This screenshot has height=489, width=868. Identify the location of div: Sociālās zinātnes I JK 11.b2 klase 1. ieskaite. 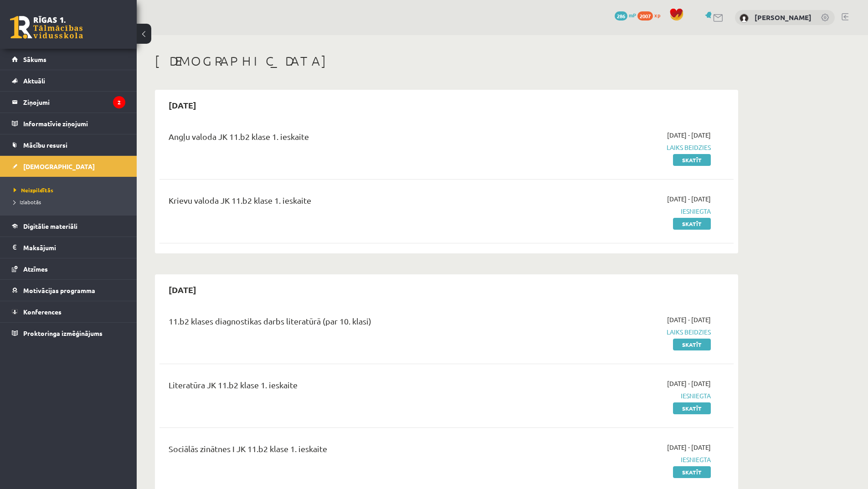
(347, 450).